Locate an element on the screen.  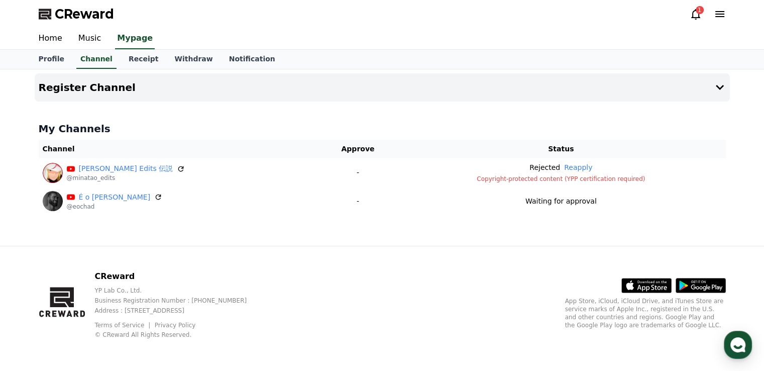
a: Music is located at coordinates (90, 39).